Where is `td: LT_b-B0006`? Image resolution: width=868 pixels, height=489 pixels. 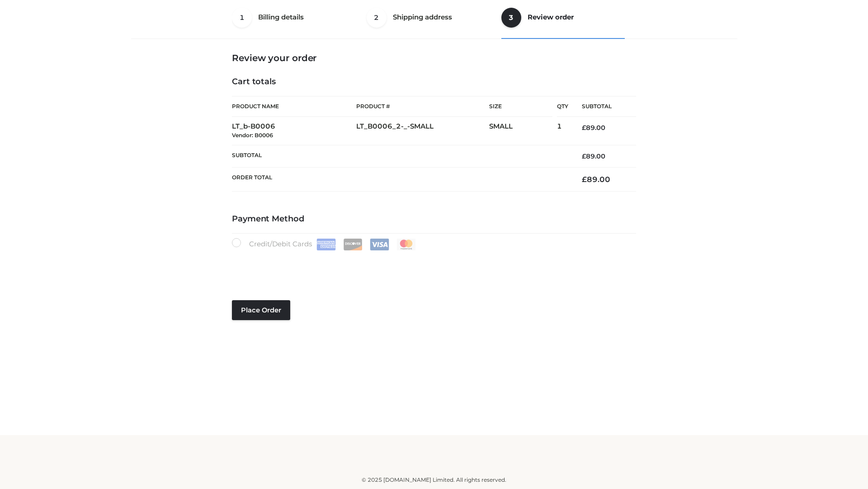 td: LT_b-B0006 is located at coordinates (294, 131).